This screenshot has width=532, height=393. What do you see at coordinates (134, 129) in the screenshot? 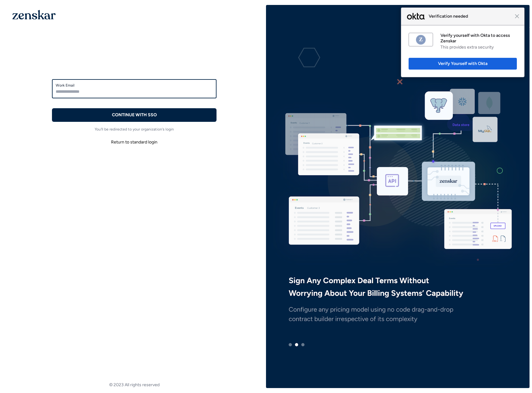
I see `p: You'll be redirected to your organization's login` at bounding box center [134, 129].